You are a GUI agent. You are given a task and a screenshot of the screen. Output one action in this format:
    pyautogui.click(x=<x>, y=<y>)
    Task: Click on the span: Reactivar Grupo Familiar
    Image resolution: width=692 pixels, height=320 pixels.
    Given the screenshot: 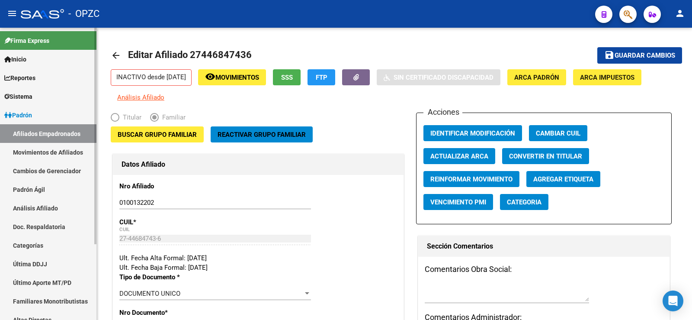 What is the action you would take?
    pyautogui.click(x=262, y=135)
    